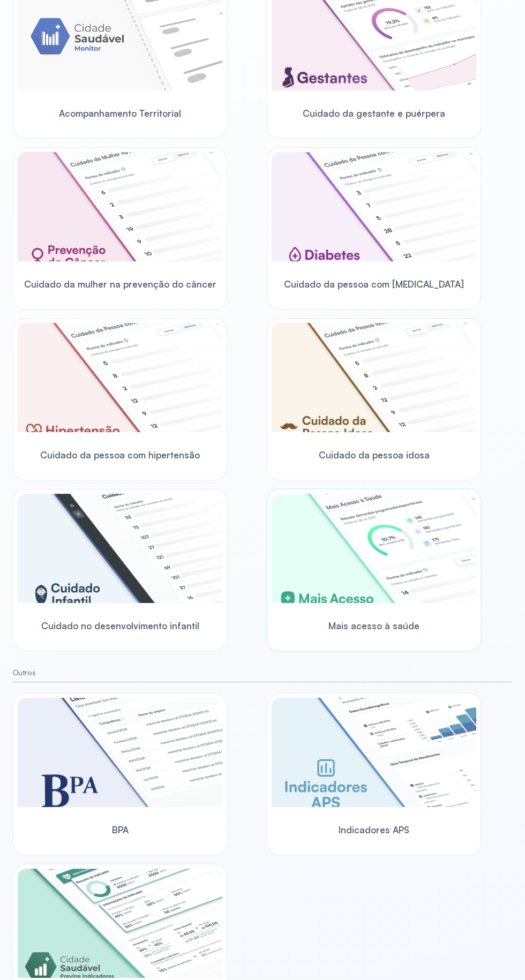 This screenshot has height=980, width=525. I want to click on img: diabetics.png, so click(374, 207).